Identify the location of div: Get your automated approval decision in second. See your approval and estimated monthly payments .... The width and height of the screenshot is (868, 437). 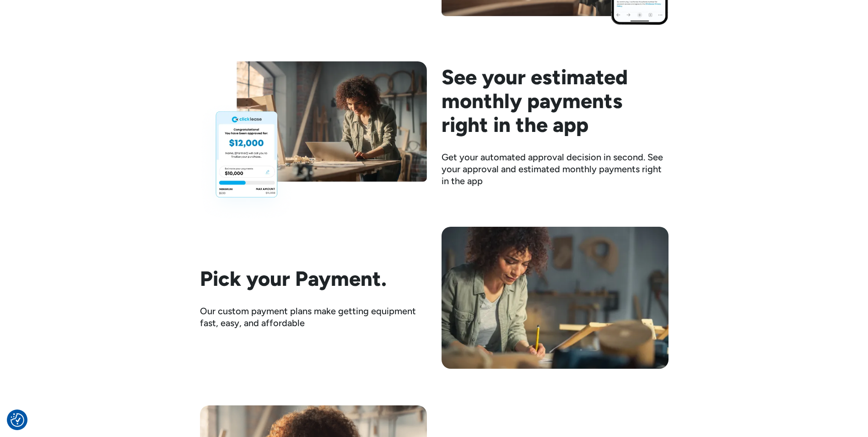
(555, 169).